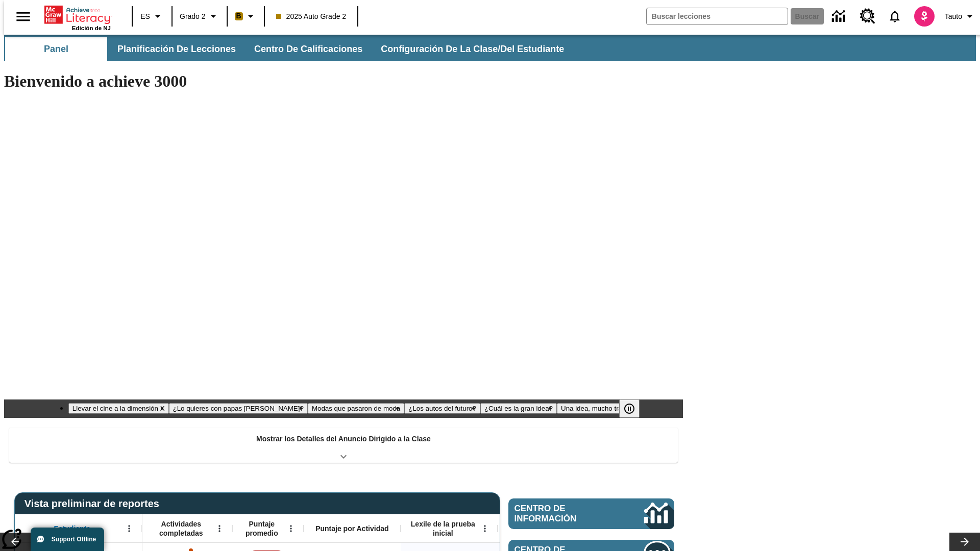  Describe the element at coordinates (118, 408) in the screenshot. I see `button: Diapositiva 1 Llevar el cine a la dimensión X` at that location.